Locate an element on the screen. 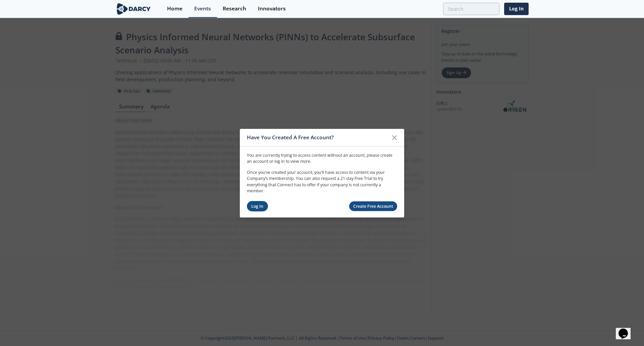  div: Have You Created A Free Account? is located at coordinates (318, 138).